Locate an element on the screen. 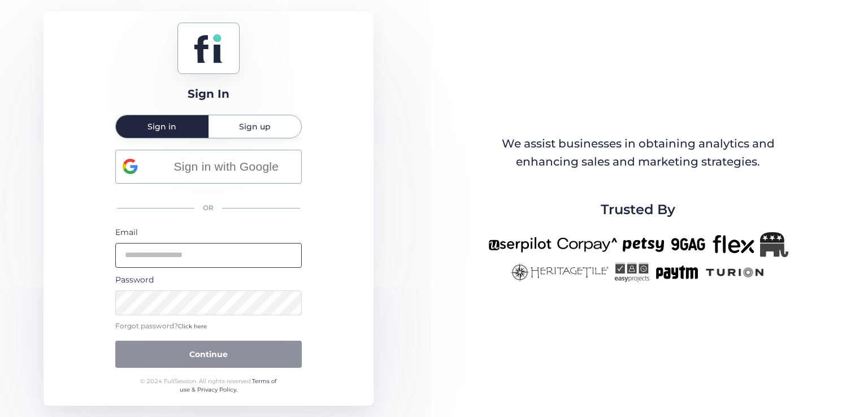  span: Sign in is located at coordinates (162, 126).